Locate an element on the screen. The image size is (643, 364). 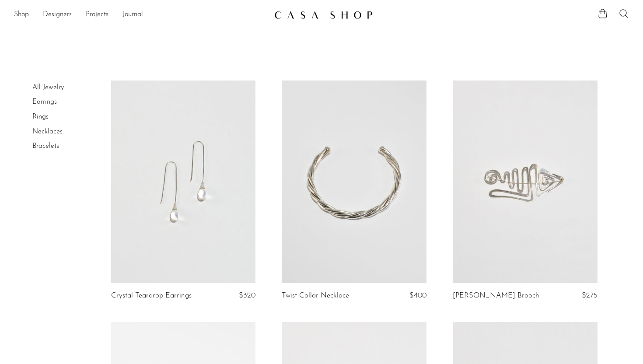
a: Designers is located at coordinates (57, 15).